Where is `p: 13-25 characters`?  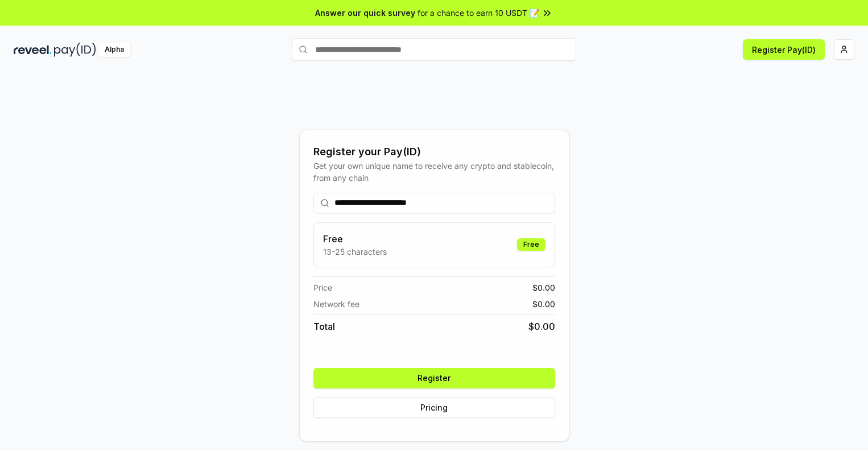 p: 13-25 characters is located at coordinates (355, 251).